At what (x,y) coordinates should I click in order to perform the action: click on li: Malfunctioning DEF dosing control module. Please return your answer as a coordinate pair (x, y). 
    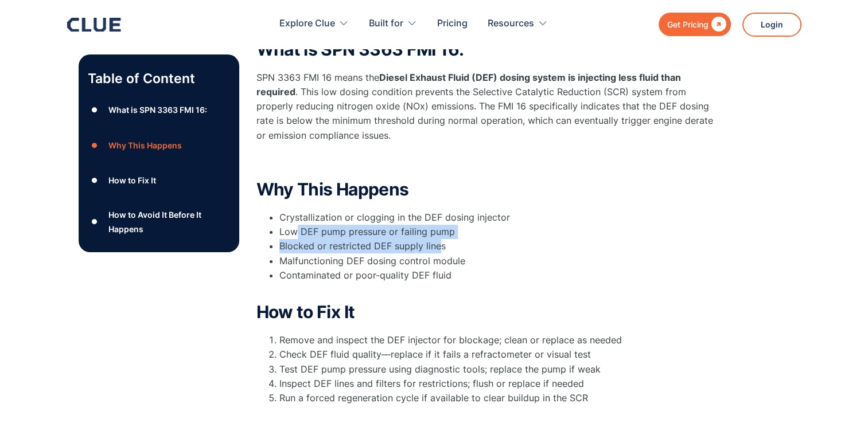
    Looking at the image, I should click on (497, 261).